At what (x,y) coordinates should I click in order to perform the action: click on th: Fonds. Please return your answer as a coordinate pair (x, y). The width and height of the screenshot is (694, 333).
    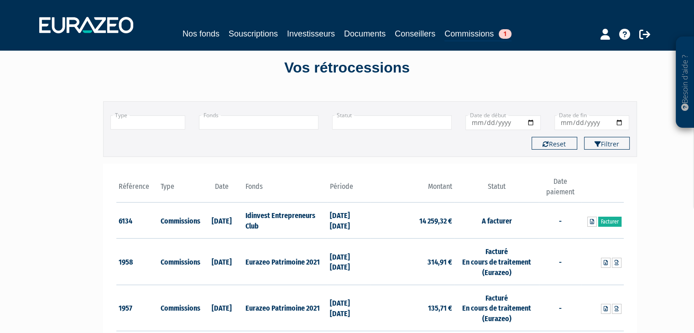
    Looking at the image, I should click on (285, 189).